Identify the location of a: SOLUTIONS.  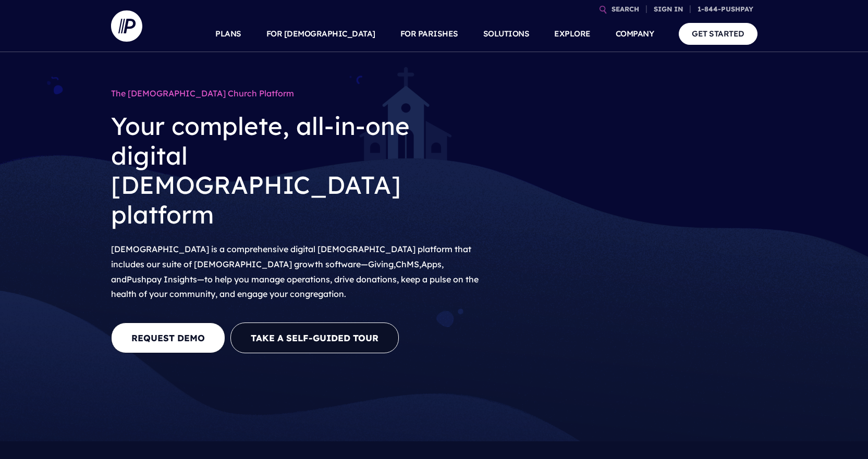
(506, 34).